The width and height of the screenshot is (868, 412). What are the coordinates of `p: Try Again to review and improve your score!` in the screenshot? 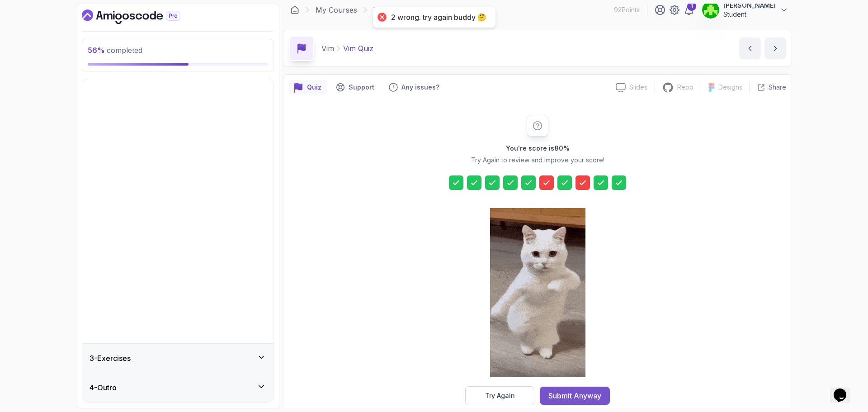 It's located at (538, 160).